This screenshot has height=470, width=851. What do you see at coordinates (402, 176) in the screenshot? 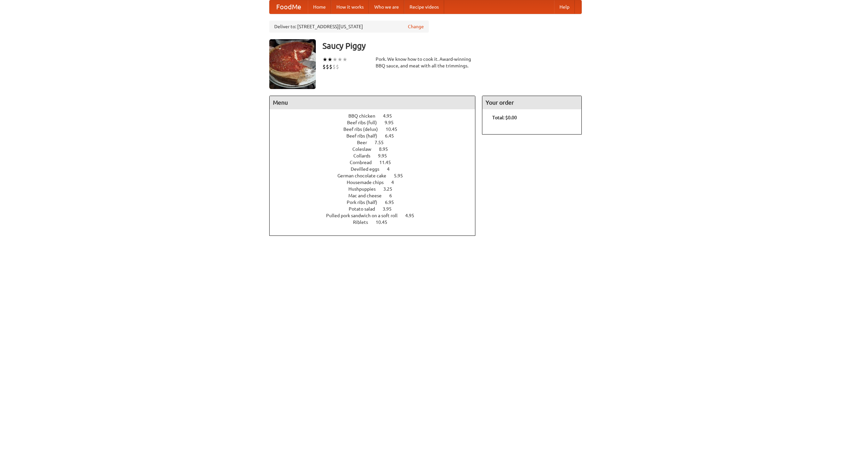
I see `span: 5.95` at bounding box center [402, 176].